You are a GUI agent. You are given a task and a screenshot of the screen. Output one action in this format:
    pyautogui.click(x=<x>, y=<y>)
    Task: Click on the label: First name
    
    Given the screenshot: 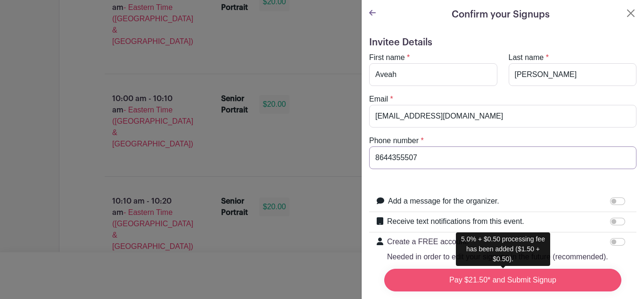 What is the action you would take?
    pyautogui.click(x=387, y=58)
    